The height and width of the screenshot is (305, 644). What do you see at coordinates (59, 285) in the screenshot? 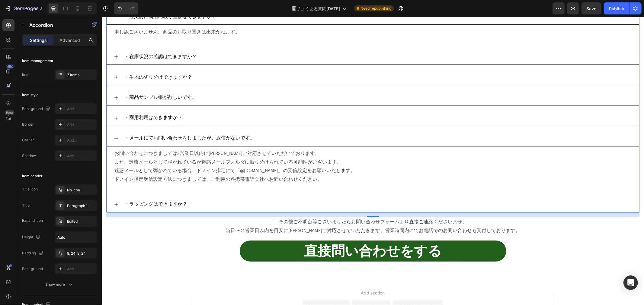
I see `div: Show more` at bounding box center [59, 285].